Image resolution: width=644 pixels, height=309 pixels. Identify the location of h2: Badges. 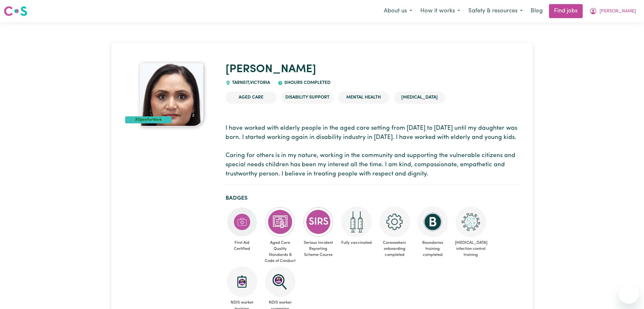
(372, 198).